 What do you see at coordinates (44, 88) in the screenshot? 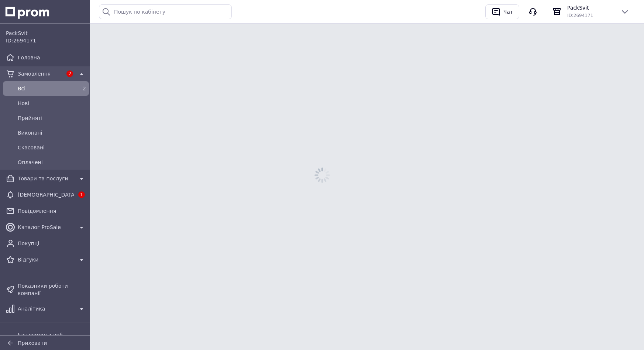
I see `span: Всi` at bounding box center [44, 88].